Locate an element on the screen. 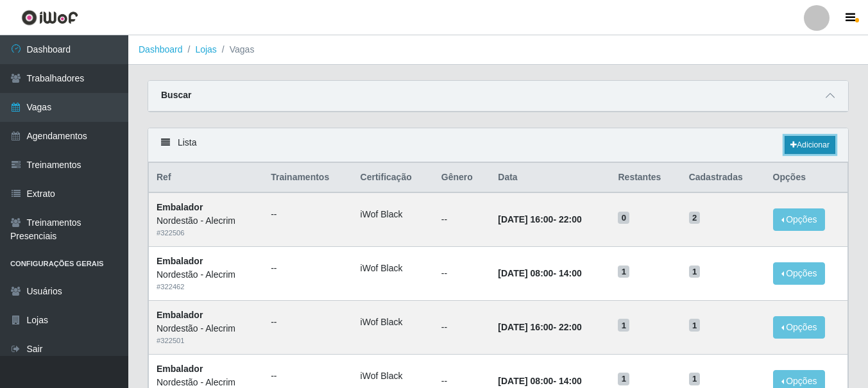 The height and width of the screenshot is (388, 868). a: Adicionar is located at coordinates (809, 145).